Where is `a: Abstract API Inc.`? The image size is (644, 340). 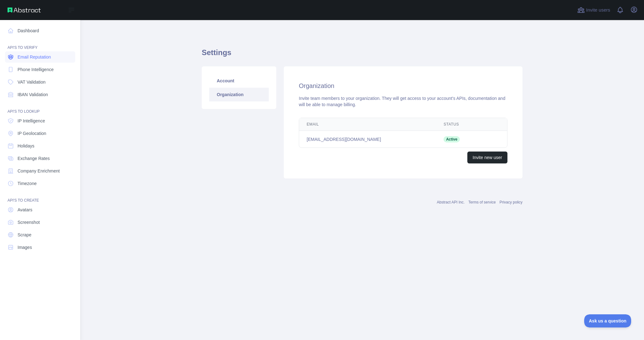
a: Abstract API Inc. is located at coordinates (451, 202).